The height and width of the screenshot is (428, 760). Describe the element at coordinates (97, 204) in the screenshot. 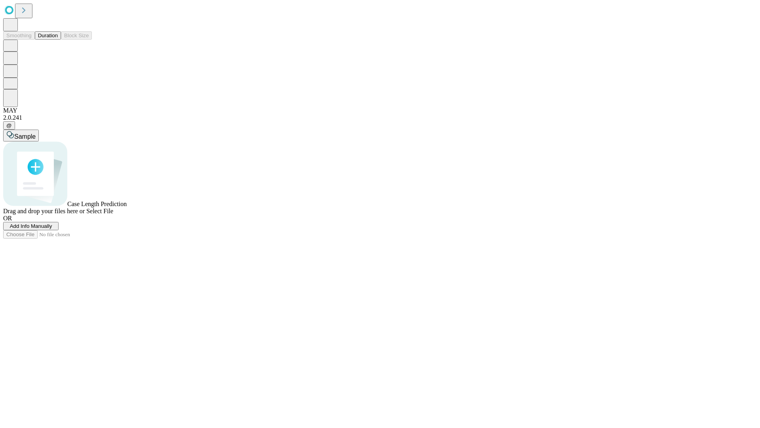

I see `span: Case Length Prediction` at that location.